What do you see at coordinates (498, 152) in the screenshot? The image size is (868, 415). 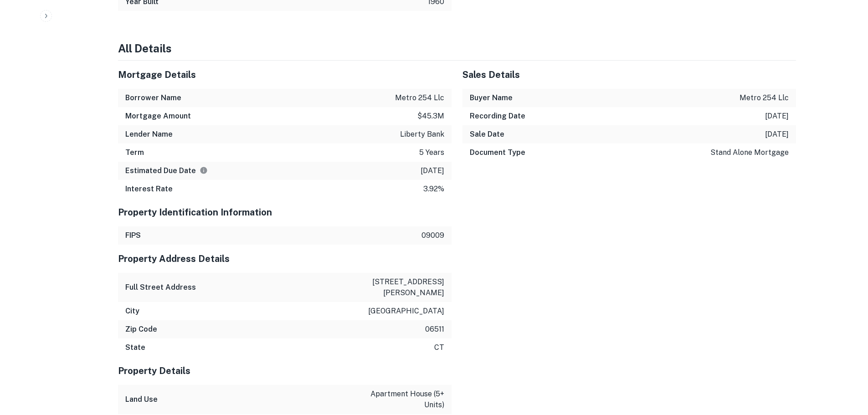 I see `h6: Document Type` at bounding box center [498, 152].